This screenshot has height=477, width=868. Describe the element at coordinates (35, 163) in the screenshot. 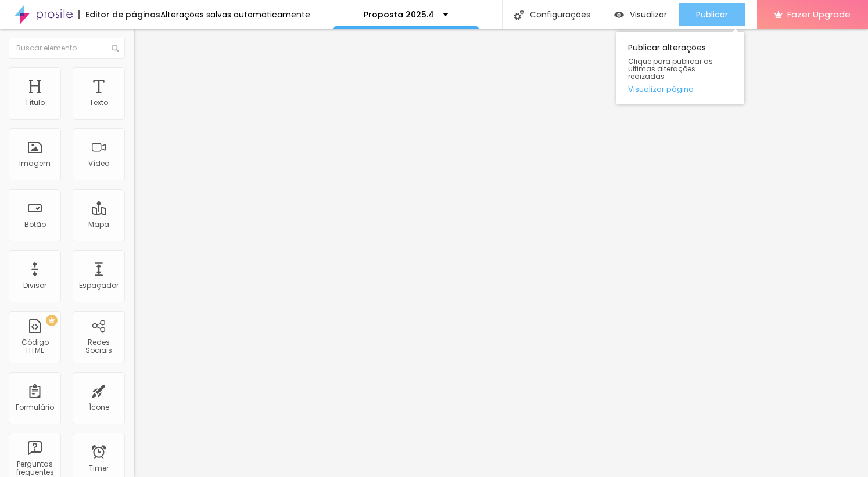

I see `div: Imagem` at that location.